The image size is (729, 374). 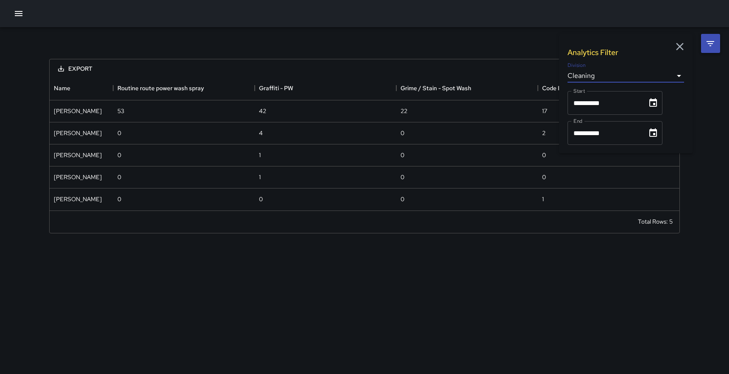 I want to click on label: End, so click(x=578, y=121).